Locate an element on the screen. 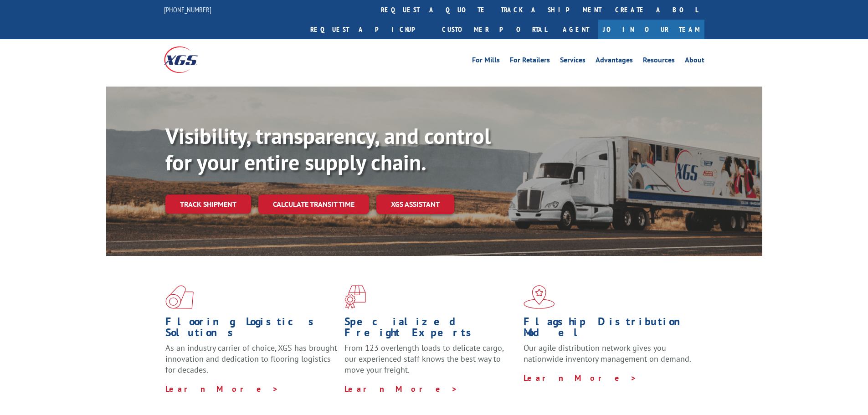 This screenshot has width=868, height=415. a: Resources is located at coordinates (659, 61).